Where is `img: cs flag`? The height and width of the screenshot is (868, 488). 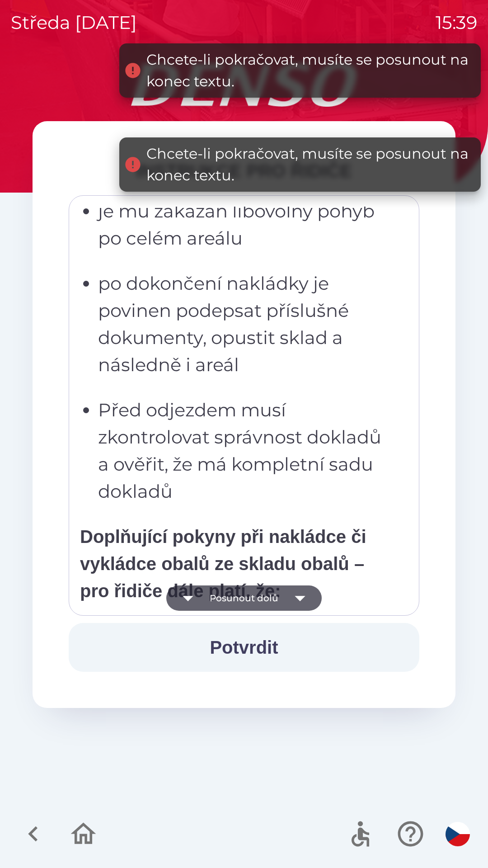 img: cs flag is located at coordinates (458, 834).